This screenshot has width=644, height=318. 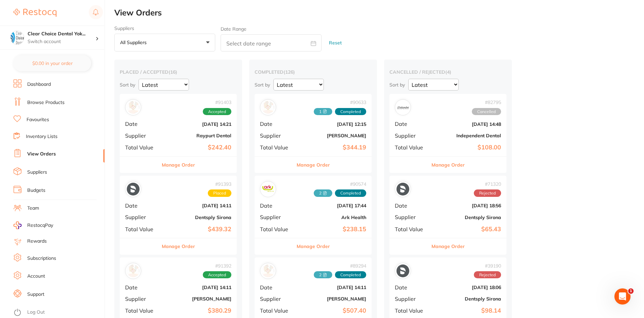 What do you see at coordinates (340, 184) in the screenshot?
I see `span: # 90574` at bounding box center [340, 184].